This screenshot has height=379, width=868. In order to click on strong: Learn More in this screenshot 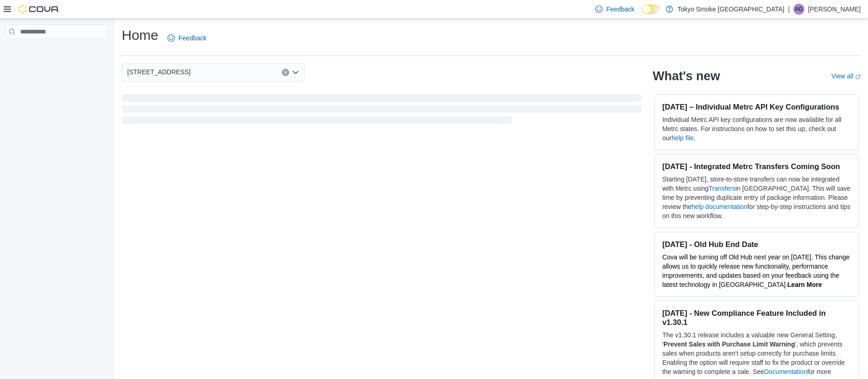, I will do `click(805, 285)`.